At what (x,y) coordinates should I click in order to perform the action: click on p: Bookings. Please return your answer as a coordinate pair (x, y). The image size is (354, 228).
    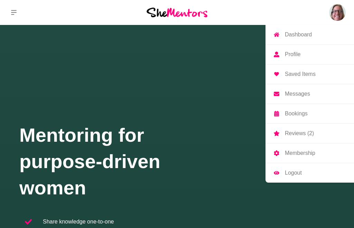
    Looking at the image, I should click on (296, 113).